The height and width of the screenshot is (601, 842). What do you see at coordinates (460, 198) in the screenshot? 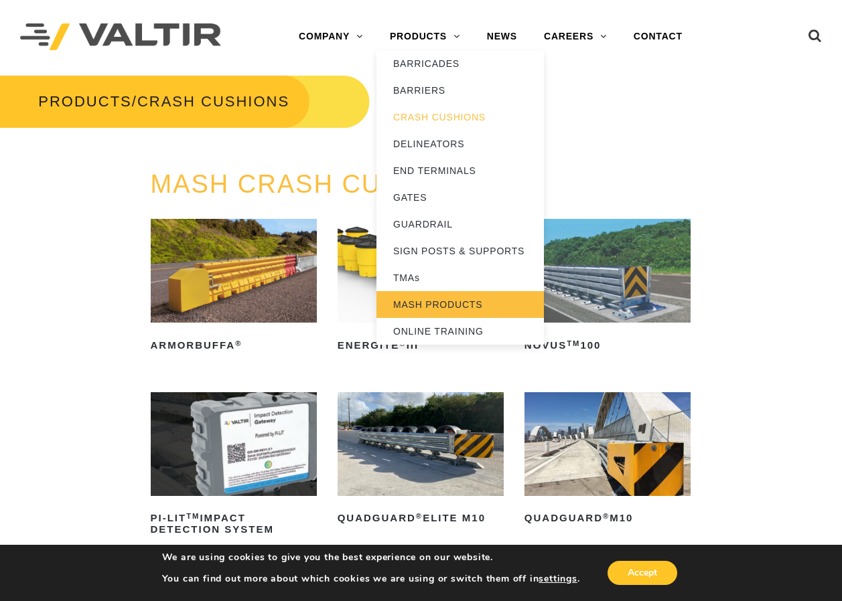
I see `a: GATES` at bounding box center [460, 198].